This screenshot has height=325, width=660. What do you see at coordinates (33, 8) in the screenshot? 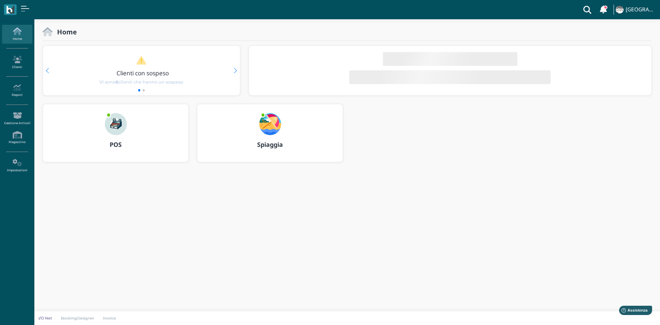
I see `span: Assistenza` at bounding box center [33, 8].